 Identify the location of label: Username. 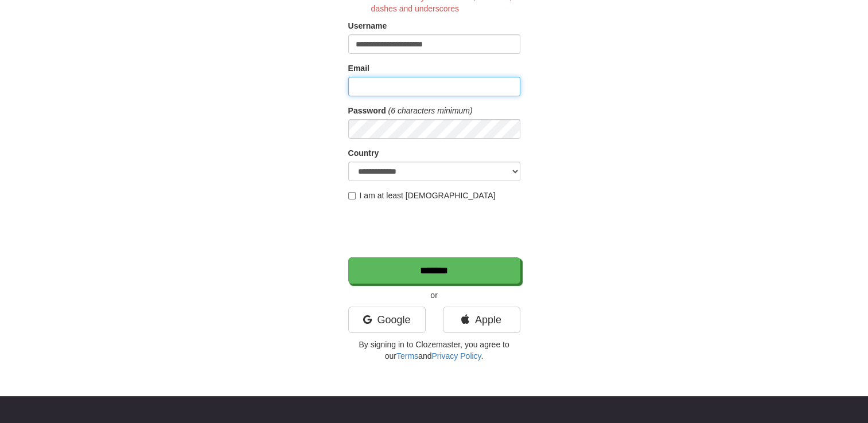
(368, 26).